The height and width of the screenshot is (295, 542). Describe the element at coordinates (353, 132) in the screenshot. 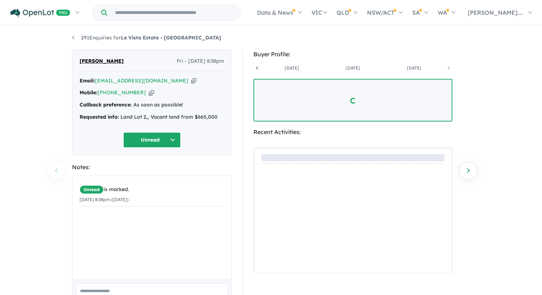

I see `div: Recent Activities:` at that location.